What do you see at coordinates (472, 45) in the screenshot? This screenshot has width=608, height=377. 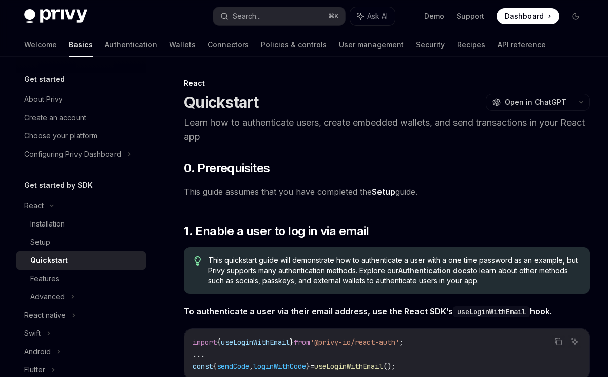 I see `a: Recipes` at bounding box center [472, 45].